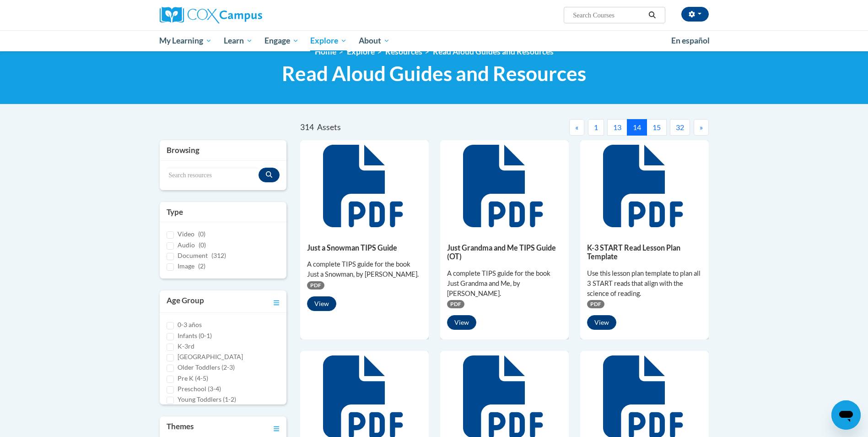 This screenshot has height=437, width=868. What do you see at coordinates (186, 41) in the screenshot?
I see `a: My Learning` at bounding box center [186, 41].